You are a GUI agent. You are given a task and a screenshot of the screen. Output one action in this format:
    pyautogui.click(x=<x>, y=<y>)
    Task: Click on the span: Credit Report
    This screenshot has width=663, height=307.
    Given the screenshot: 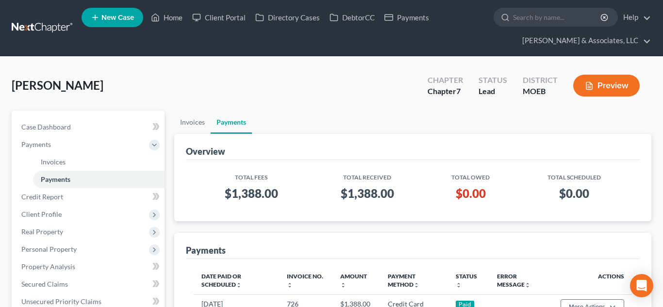 What is the action you would take?
    pyautogui.click(x=42, y=197)
    